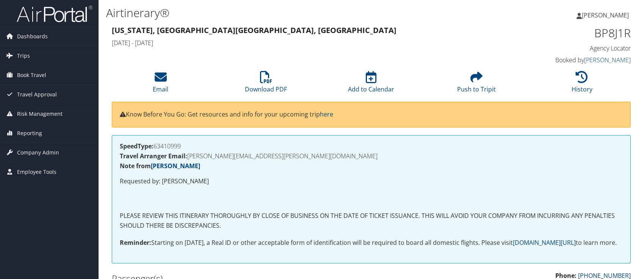 This screenshot has height=279, width=644. What do you see at coordinates (136, 146) in the screenshot?
I see `strong: SpeedType:` at bounding box center [136, 146].